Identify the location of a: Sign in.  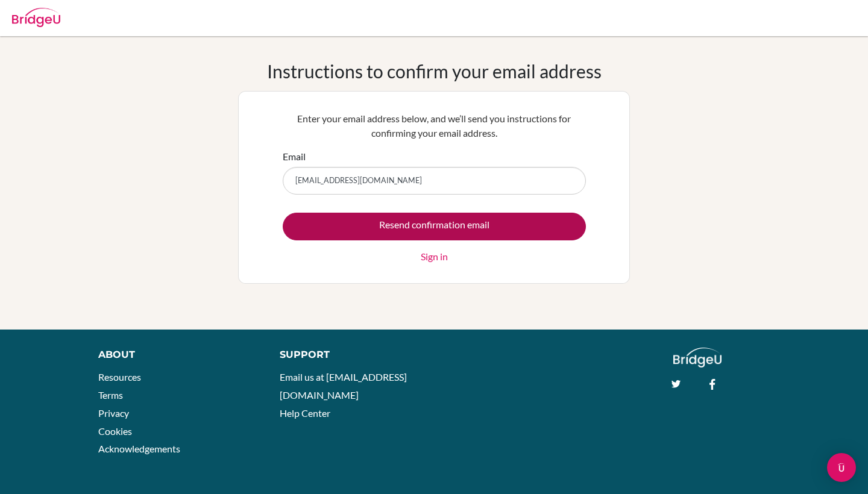
(434, 257).